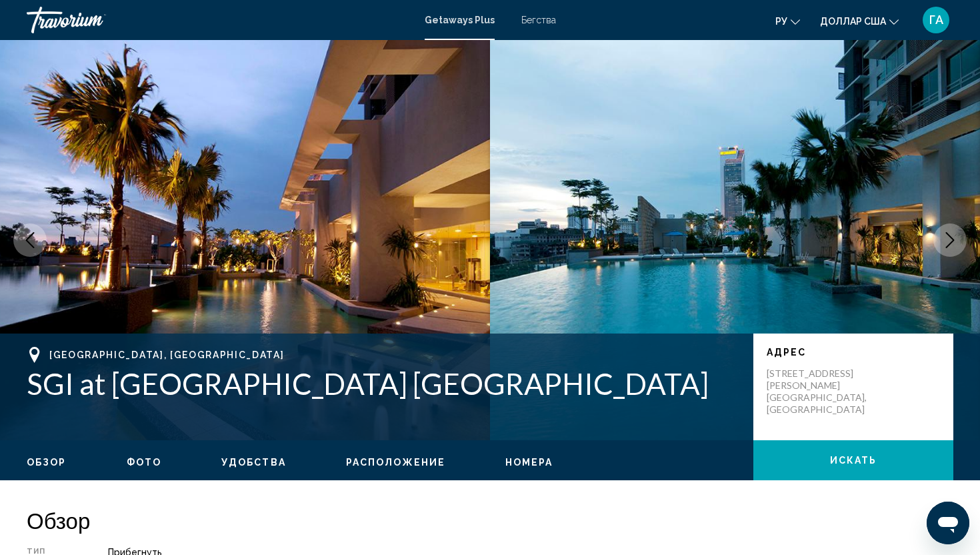 Image resolution: width=980 pixels, height=555 pixels. I want to click on font: Getaways Plus, so click(459, 20).